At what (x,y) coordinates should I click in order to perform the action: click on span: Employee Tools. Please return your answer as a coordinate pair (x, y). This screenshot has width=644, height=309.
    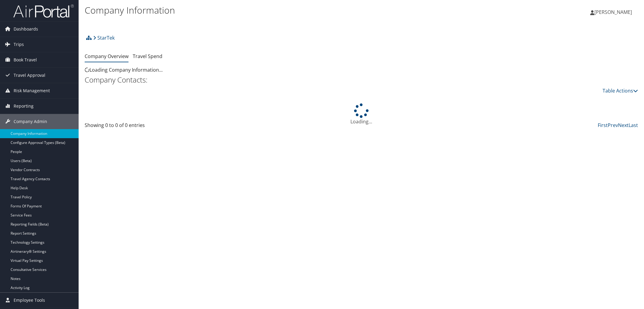
    Looking at the image, I should click on (29, 300).